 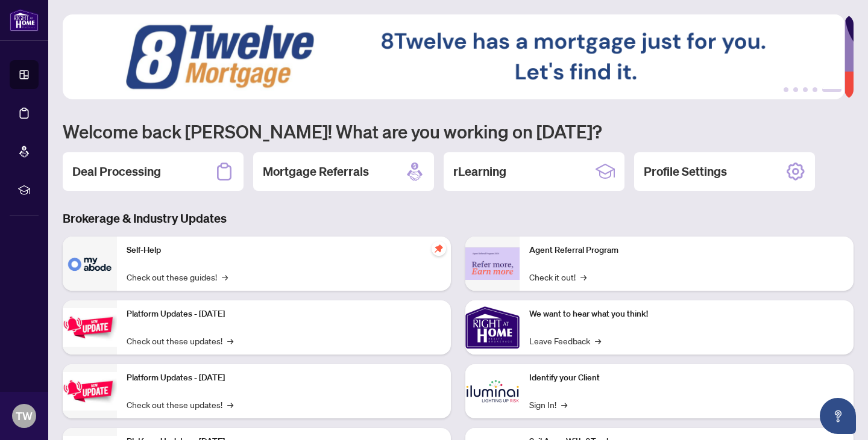 I want to click on button: 5, so click(x=832, y=90).